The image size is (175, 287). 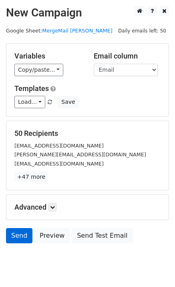 I want to click on a: Load..., so click(x=30, y=102).